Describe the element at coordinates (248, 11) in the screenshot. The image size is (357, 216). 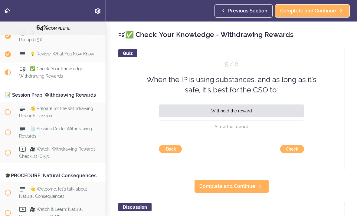
I see `span: Previous Section` at that location.